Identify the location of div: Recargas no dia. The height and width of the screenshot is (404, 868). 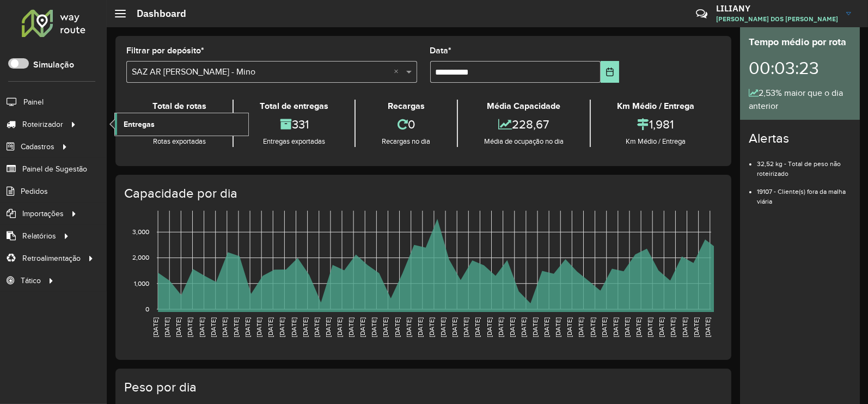
(406, 142).